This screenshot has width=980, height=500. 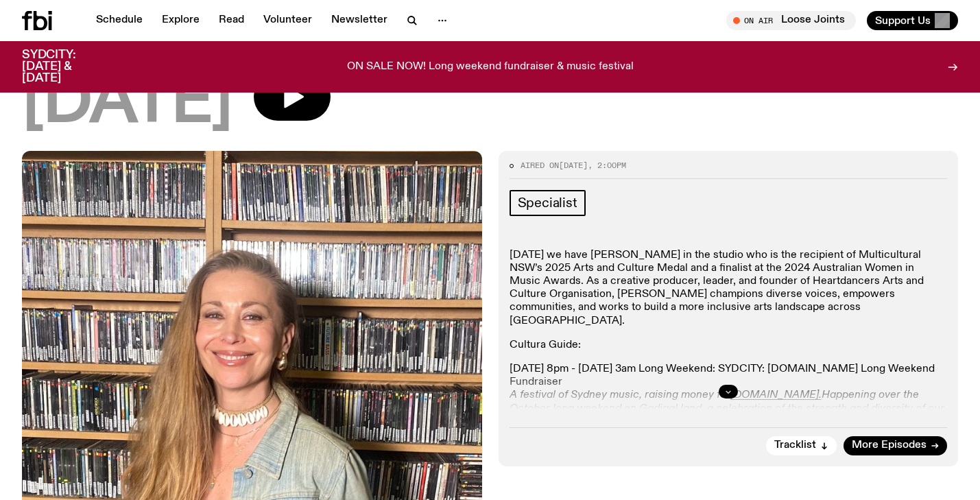 I want to click on a: Schedule, so click(x=119, y=20).